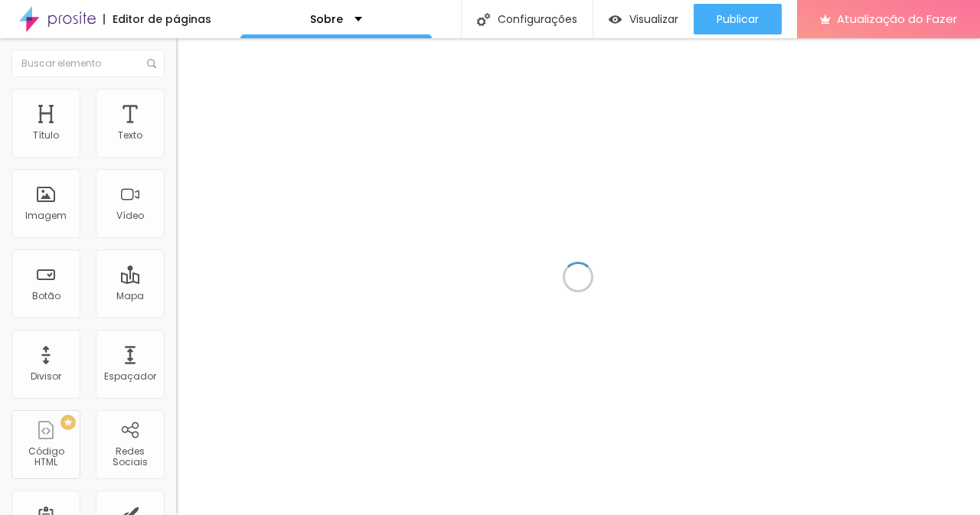 This screenshot has height=515, width=980. Describe the element at coordinates (538, 19) in the screenshot. I see `font: Configurações` at that location.